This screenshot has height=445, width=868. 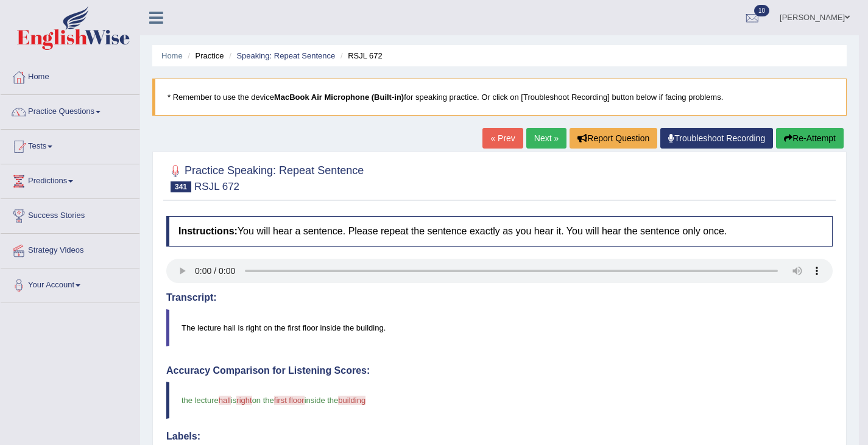 I want to click on span: right, so click(x=244, y=400).